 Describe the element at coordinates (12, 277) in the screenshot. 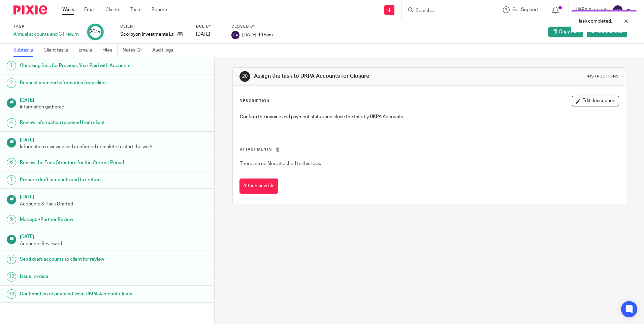

I see `div: 12` at that location.